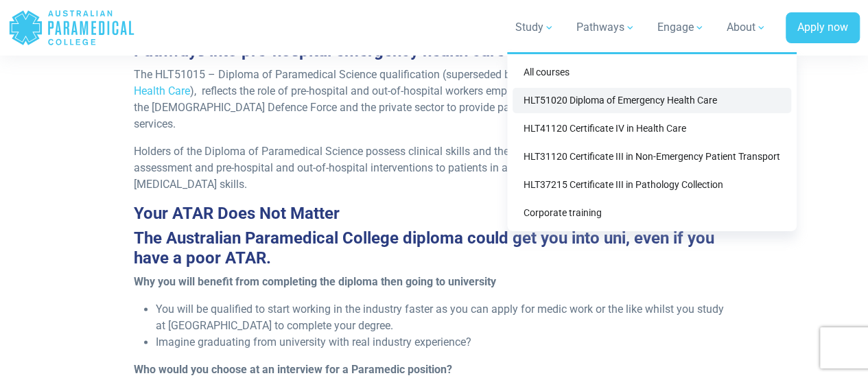  I want to click on li: You will be qualified to start working in the industry faster as you can apply for medic work or ..., so click(445, 318).